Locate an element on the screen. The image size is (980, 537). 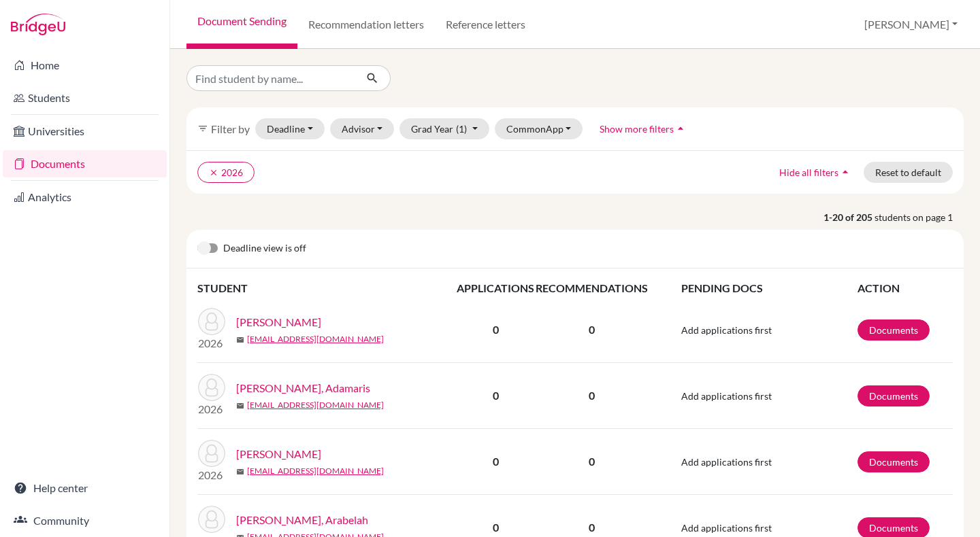
i: filter_list is located at coordinates (203, 129).